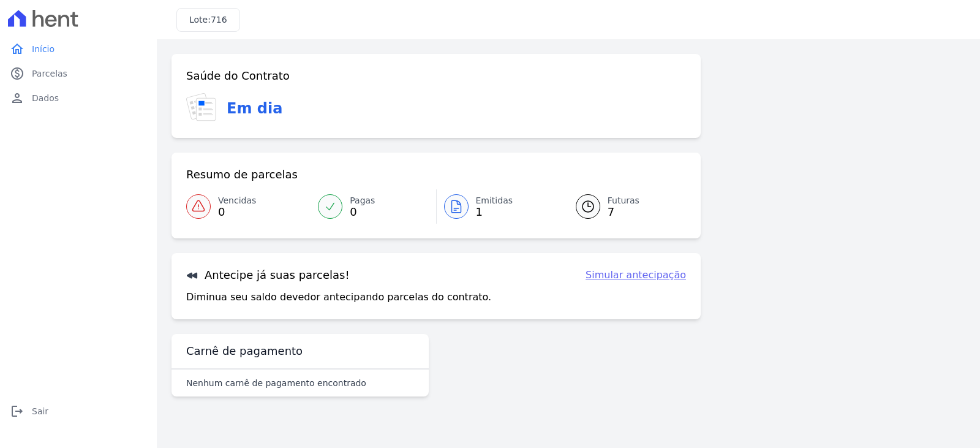  I want to click on h3: Resumo de parcelas, so click(242, 175).